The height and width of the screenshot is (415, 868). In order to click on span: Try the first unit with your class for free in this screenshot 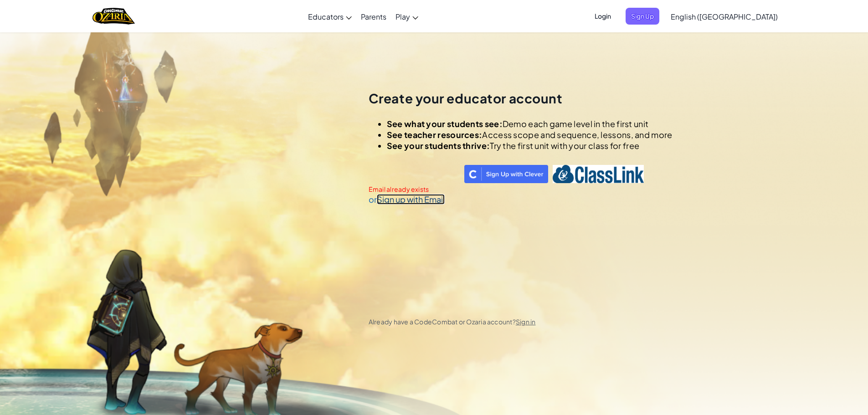, I will do `click(564, 145)`.